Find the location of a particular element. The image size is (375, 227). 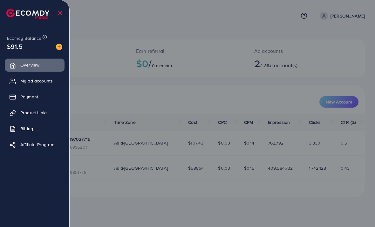

span: My ad accounts is located at coordinates (37, 81).